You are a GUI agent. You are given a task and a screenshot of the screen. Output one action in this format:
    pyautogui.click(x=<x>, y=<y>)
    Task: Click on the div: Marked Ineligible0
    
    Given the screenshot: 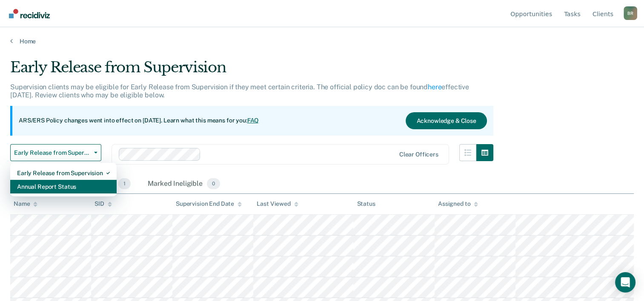 What is the action you would take?
    pyautogui.click(x=184, y=184)
    